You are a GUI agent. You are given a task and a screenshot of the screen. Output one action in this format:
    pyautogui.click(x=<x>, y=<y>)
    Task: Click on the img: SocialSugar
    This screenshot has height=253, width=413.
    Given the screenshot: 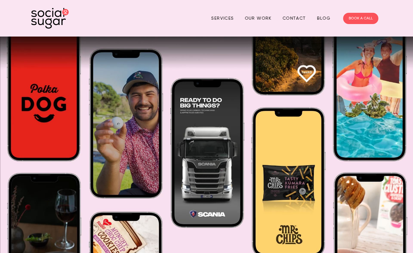 What is the action you would take?
    pyautogui.click(x=50, y=18)
    